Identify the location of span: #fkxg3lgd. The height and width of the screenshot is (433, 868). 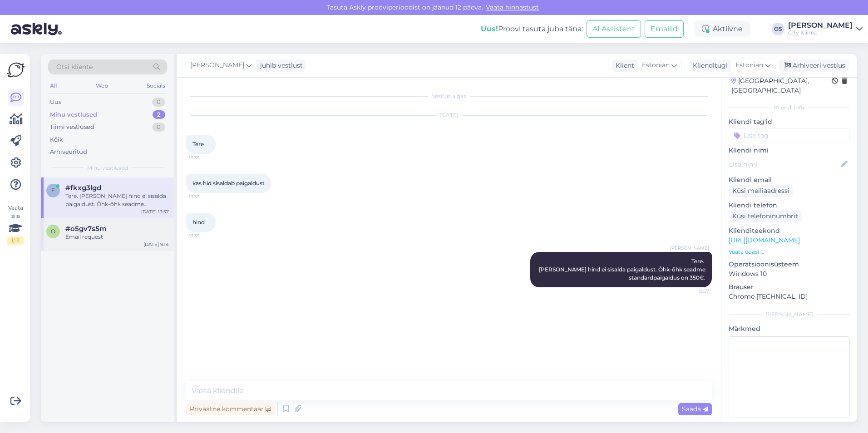
(83, 188).